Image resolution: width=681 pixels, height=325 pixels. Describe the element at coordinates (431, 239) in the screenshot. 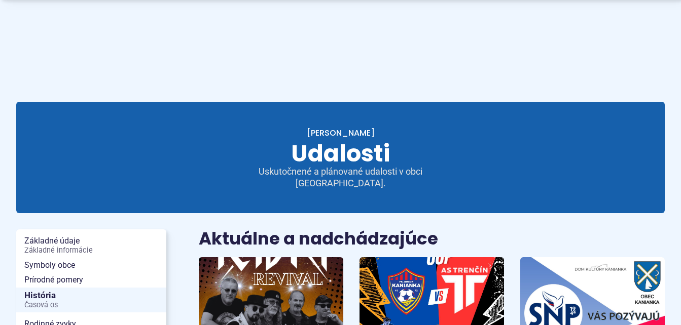

I see `h2: Aktuálne a nadchádzajúce` at that location.